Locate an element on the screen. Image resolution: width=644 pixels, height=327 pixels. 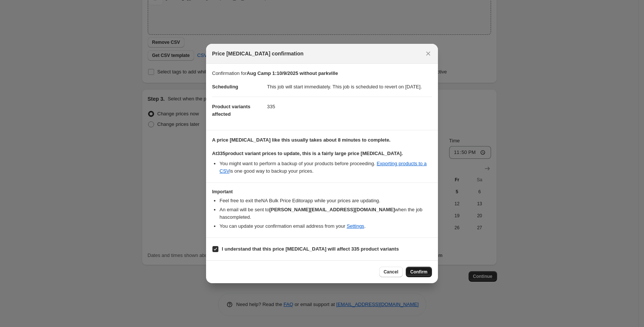
li: Feel free to exit the NA Bulk Price Editor app while your prices are updating. is located at coordinates (326, 200).